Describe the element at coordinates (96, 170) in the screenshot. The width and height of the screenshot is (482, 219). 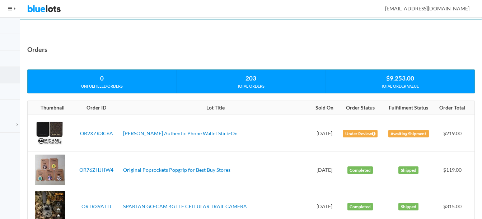
I see `a: OR76ZHJHW4` at that location.